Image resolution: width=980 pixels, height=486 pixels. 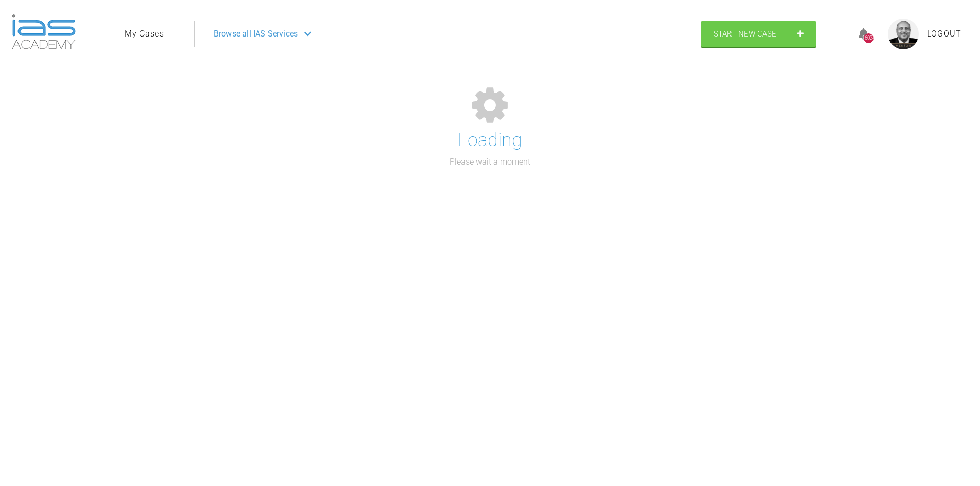 I want to click on img: logo-light.3e3ef733.png, so click(x=44, y=32).